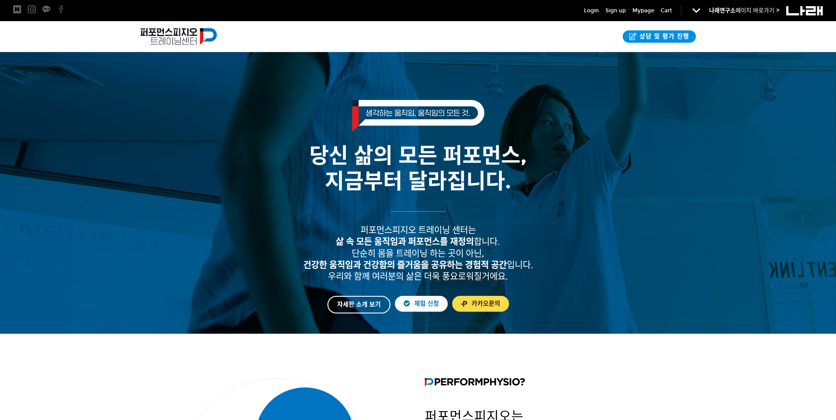  I want to click on span: Sign up, so click(615, 11).